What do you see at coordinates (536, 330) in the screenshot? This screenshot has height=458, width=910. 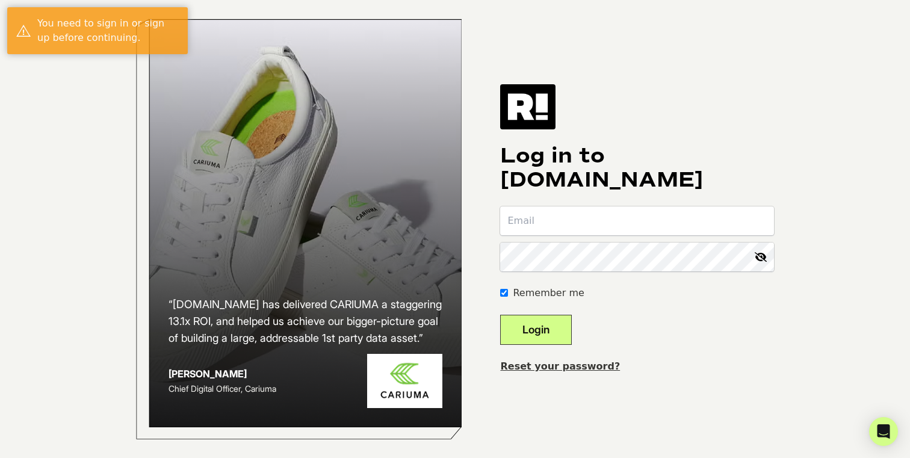 I see `button: Login` at bounding box center [536, 330].